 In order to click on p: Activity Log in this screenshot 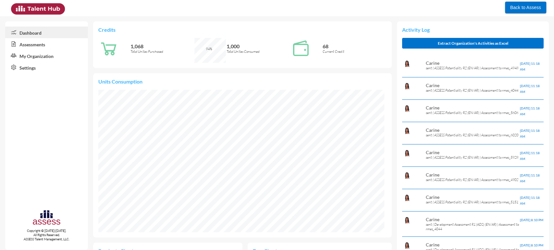, I will do `click(473, 30)`.